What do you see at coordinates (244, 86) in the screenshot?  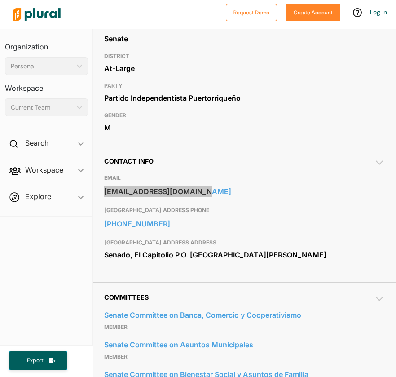 I see `h3: PARTY` at bounding box center [244, 86].